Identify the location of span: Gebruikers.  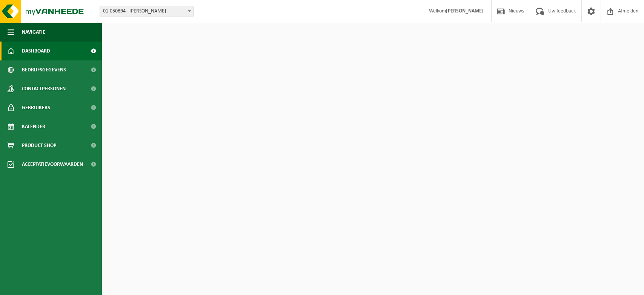
(36, 108).